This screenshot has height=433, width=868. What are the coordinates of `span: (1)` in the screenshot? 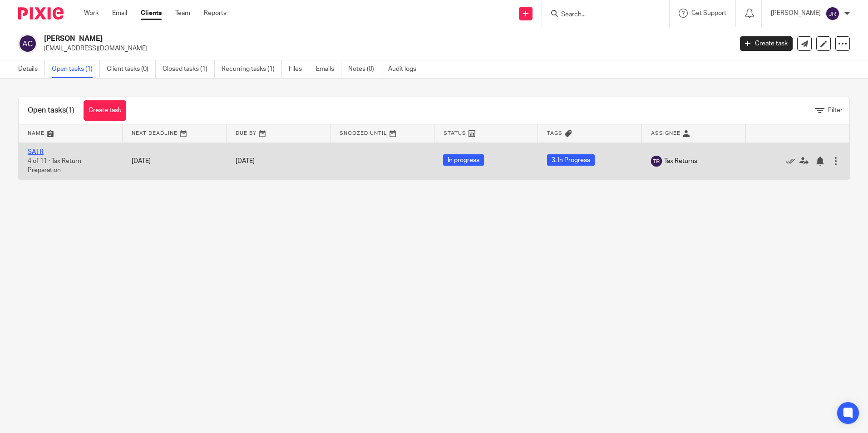 It's located at (70, 111).